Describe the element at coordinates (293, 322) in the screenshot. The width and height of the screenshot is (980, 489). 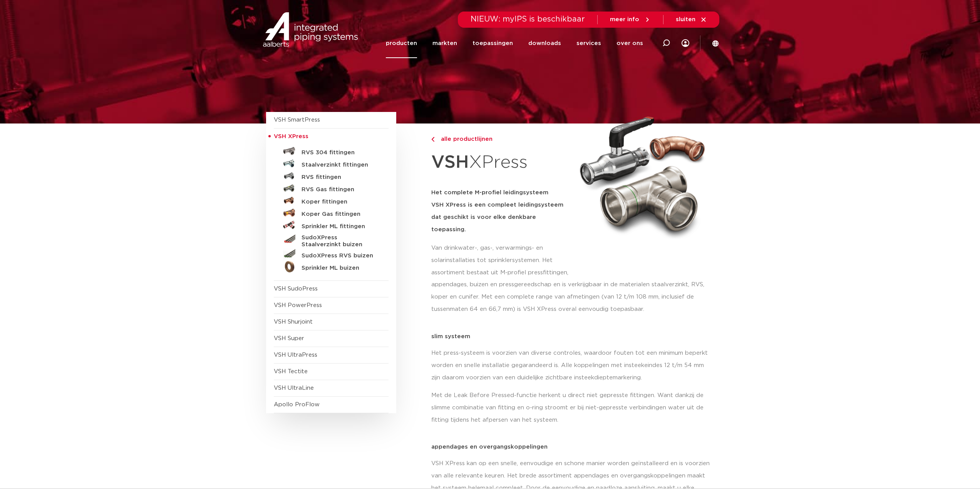
I see `span: VSH Shurjoint` at that location.